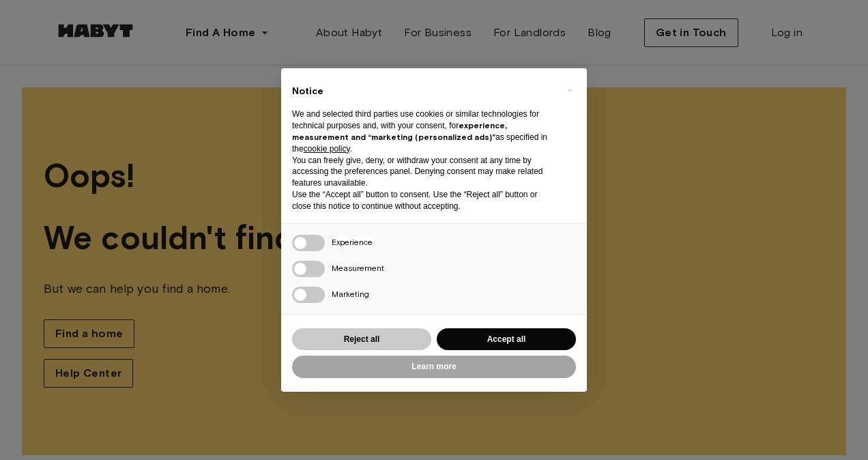  I want to click on button: Close this notice, so click(569, 90).